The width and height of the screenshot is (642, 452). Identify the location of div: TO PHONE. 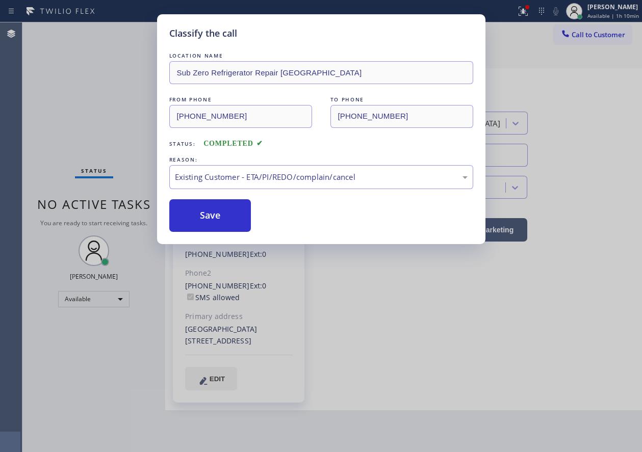
(402, 99).